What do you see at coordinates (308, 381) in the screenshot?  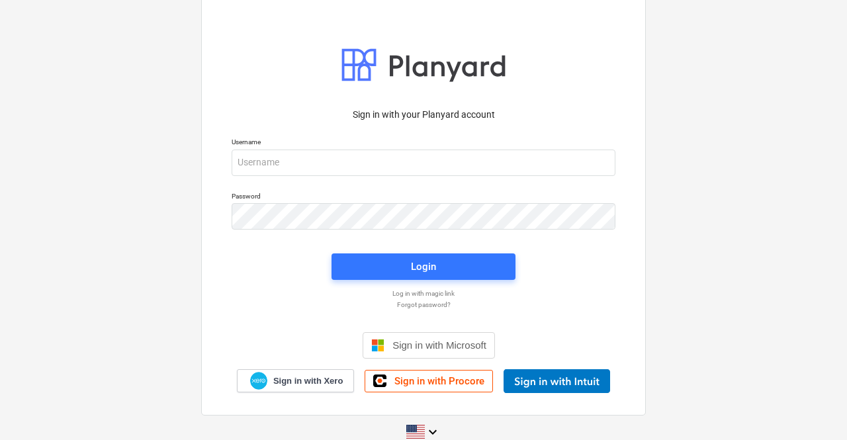 I see `span: Sign in with Xero` at bounding box center [308, 381].